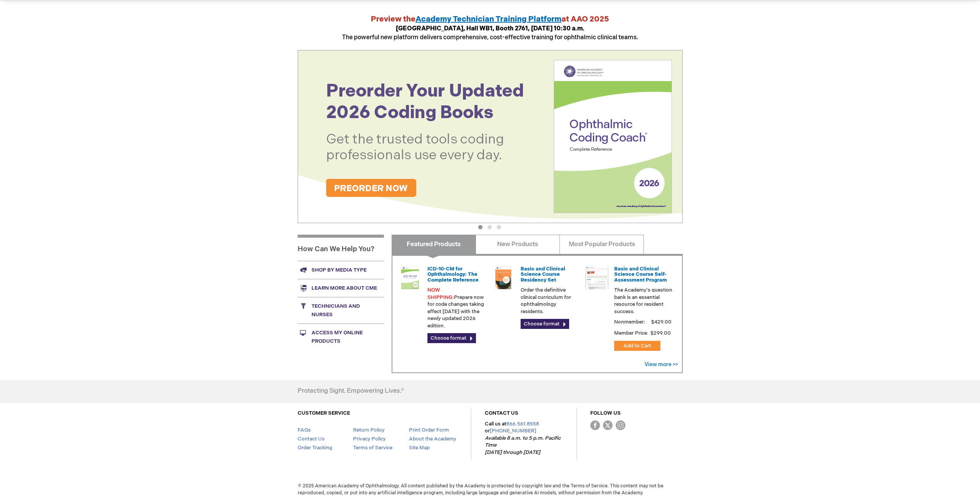 This screenshot has height=502, width=980. Describe the element at coordinates (661, 334) in the screenshot. I see `span: $299.00` at that location.